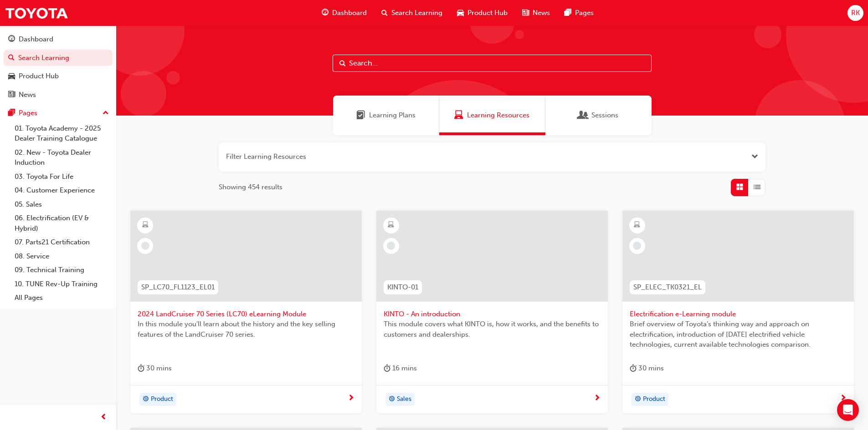 This screenshot has height=430, width=868. I want to click on div: Pages, so click(28, 113).